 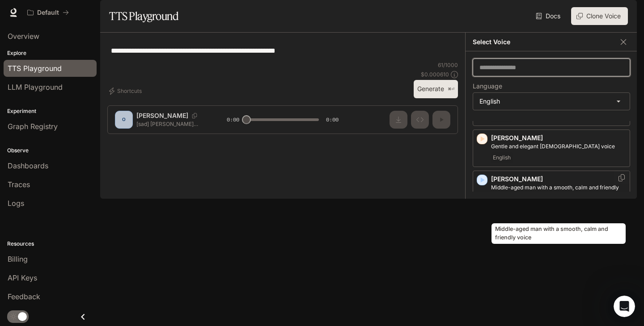 What do you see at coordinates (558, 234) in the screenshot?
I see `div: Middle-aged man with a smooth, calm and friendly voice` at bounding box center [558, 234].